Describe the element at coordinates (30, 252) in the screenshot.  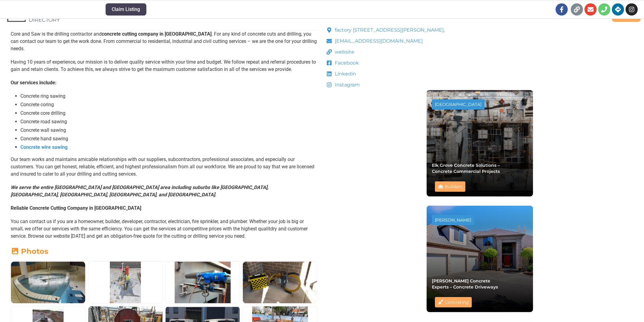
I see `a: Photos` at that location.